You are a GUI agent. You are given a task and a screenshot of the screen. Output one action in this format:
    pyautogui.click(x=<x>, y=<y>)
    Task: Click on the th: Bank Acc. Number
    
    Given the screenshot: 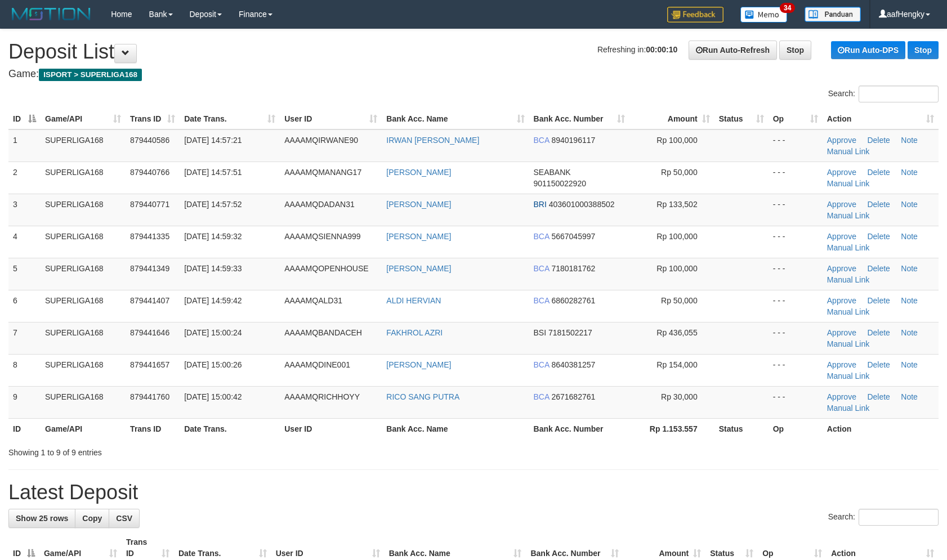 What is the action you would take?
    pyautogui.click(x=580, y=428)
    